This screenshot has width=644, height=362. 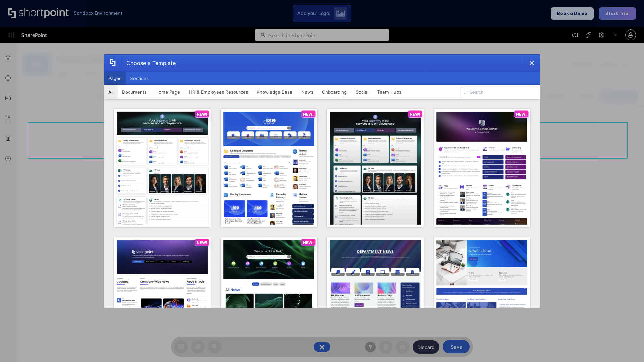 What do you see at coordinates (148, 63) in the screenshot?
I see `div: Choose a Template` at bounding box center [148, 63].